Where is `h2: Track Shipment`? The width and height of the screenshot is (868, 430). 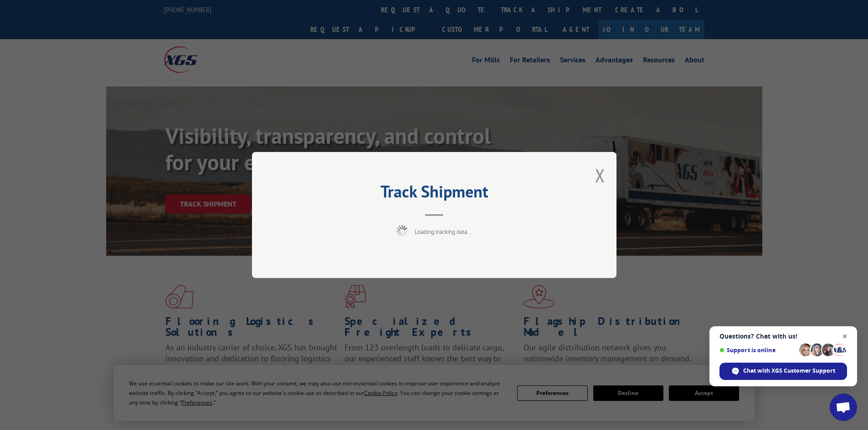
h2: Track Shipment is located at coordinates (434, 194).